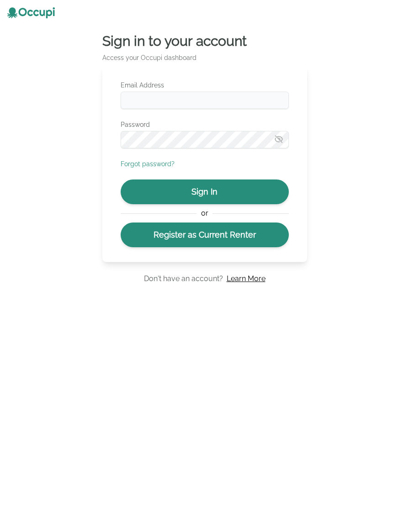 This screenshot has height=532, width=409. I want to click on button: Forgot password?, so click(148, 164).